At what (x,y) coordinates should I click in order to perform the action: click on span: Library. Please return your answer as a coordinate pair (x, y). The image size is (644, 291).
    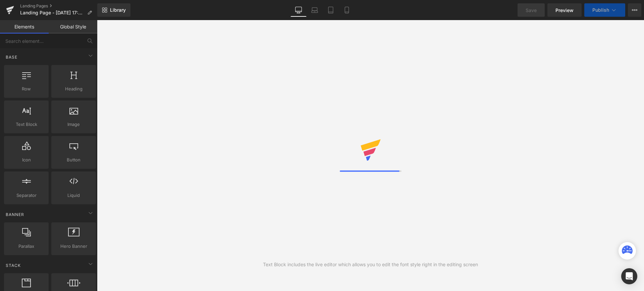
    Looking at the image, I should click on (118, 10).